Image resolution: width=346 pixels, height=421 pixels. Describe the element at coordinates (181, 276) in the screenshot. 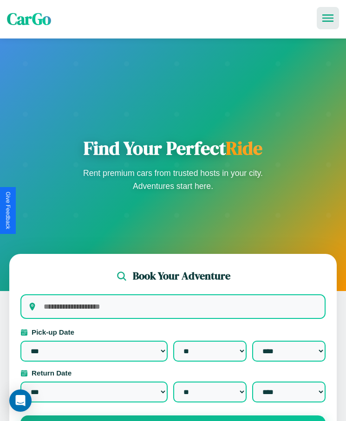

I see `h2: Book Your Adventure` at that location.